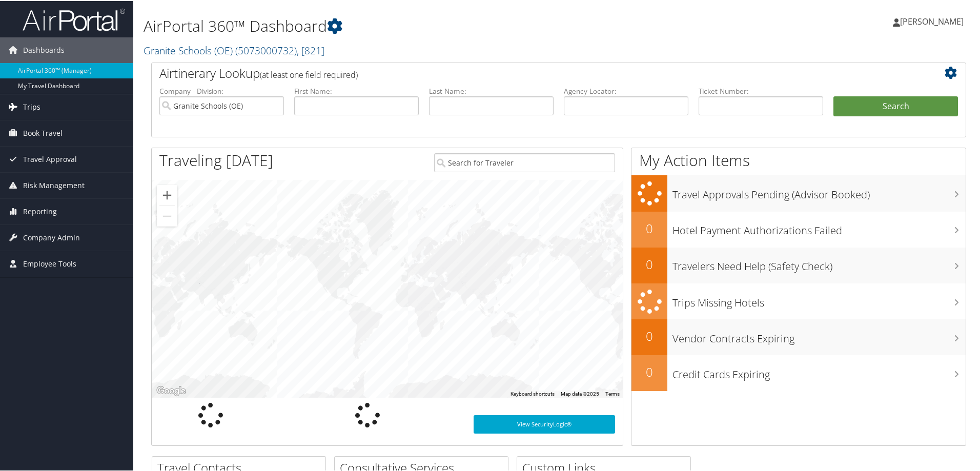  What do you see at coordinates (819, 300) in the screenshot?
I see `h3: Trips Missing Hotels` at bounding box center [819, 300].